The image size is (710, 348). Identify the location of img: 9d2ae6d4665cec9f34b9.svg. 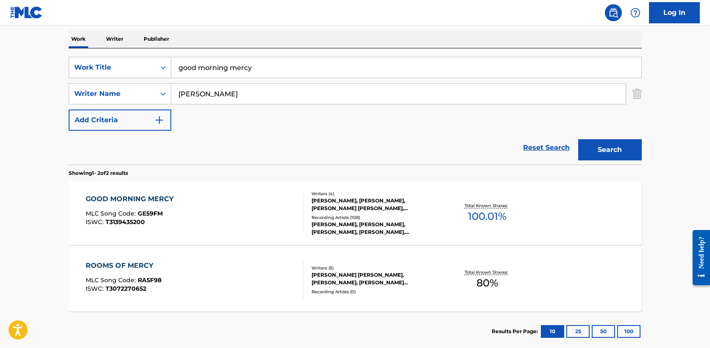
(159, 120).